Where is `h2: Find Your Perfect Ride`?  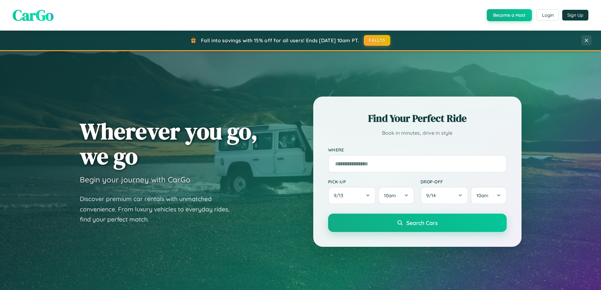
h2: Find Your Perfect Ride is located at coordinates (417, 118).